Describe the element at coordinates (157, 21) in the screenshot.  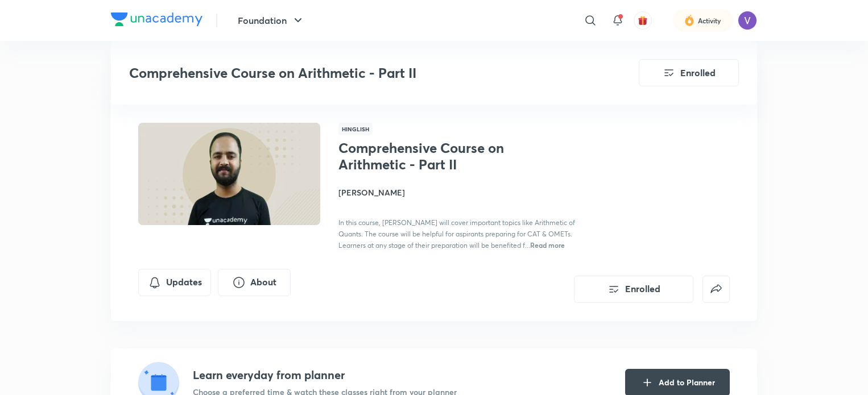
I see `a: Company Logo` at that location.